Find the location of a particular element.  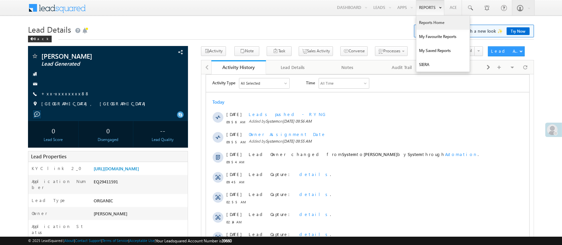

span: Lead Owner changed from to by through . is located at coordinates (163, 80).